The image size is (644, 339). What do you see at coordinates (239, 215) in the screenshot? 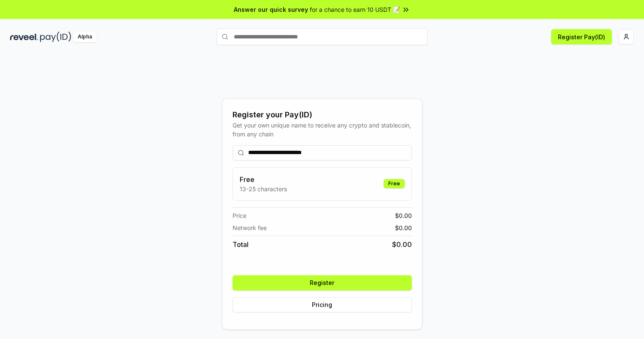
I see `span: Price` at bounding box center [239, 215].